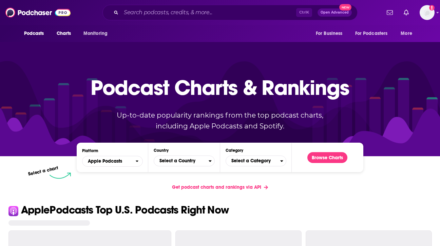 Image resolution: width=440 pixels, height=246 pixels. I want to click on svg: Add a profile image, so click(432, 8).